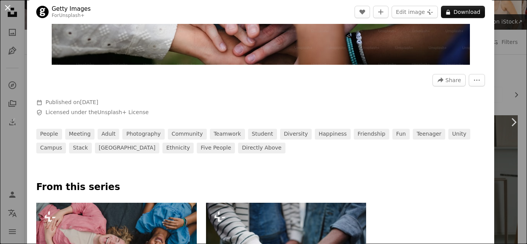  What do you see at coordinates (477, 80) in the screenshot?
I see `button: More Actions` at bounding box center [477, 80].